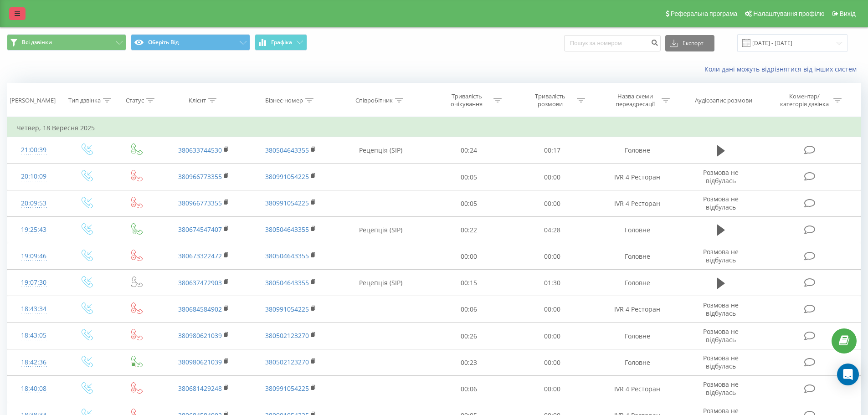 The height and width of the screenshot is (415, 868). What do you see at coordinates (37, 42) in the screenshot?
I see `font: Всі дзвінки` at bounding box center [37, 42].